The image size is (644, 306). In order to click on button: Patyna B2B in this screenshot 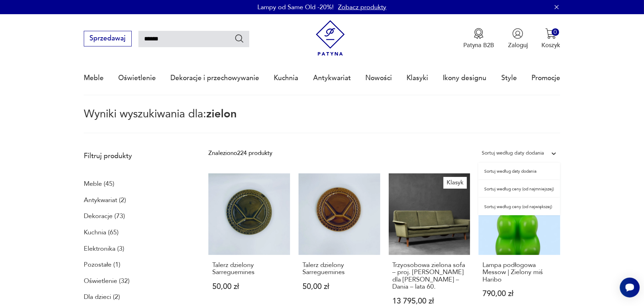, I will do `click(479, 38)`.